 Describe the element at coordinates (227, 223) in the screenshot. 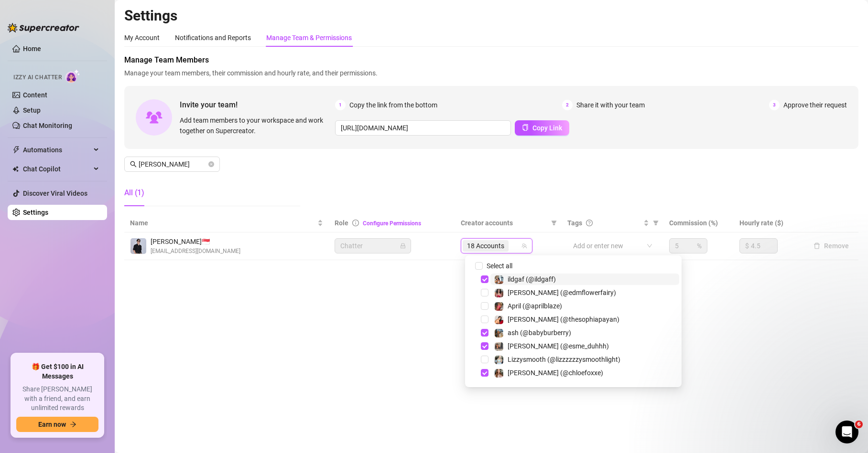

I see `th: Name` at that location.